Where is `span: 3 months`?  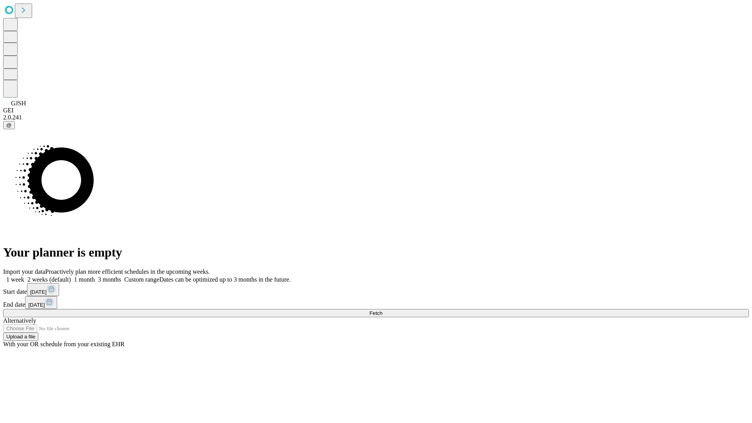 span: 3 months is located at coordinates (109, 279).